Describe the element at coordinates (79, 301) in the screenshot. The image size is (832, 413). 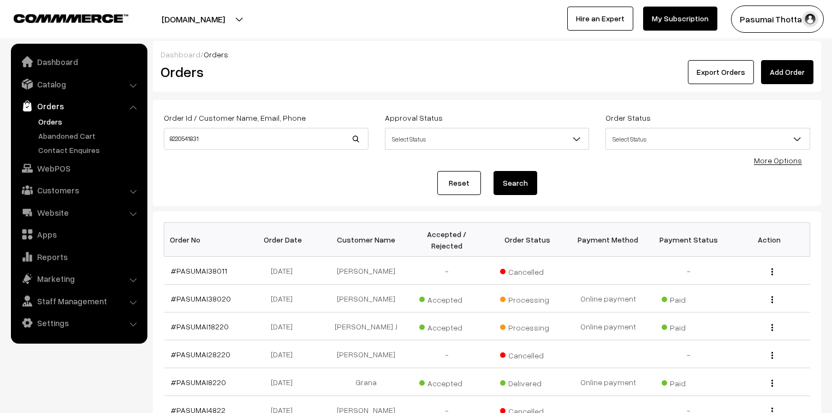
I see `a: Staff Management` at that location.